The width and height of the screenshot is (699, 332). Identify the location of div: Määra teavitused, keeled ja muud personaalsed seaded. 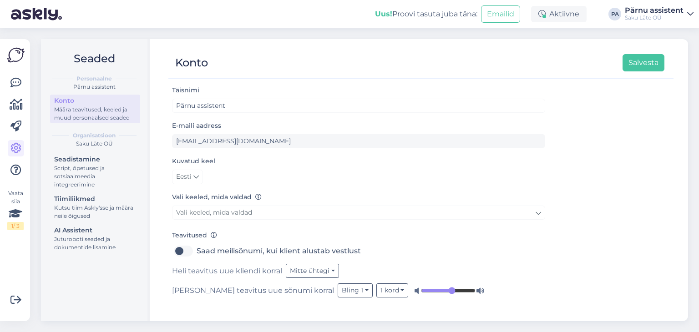
(95, 114).